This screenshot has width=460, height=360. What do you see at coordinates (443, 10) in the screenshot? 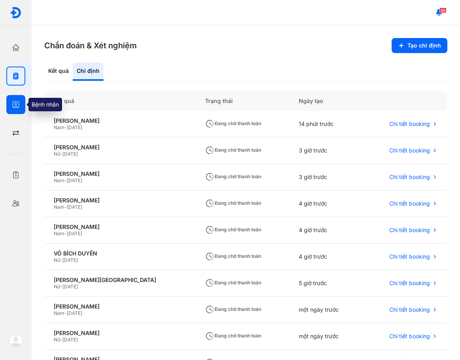
I see `span: 96` at bounding box center [443, 10].